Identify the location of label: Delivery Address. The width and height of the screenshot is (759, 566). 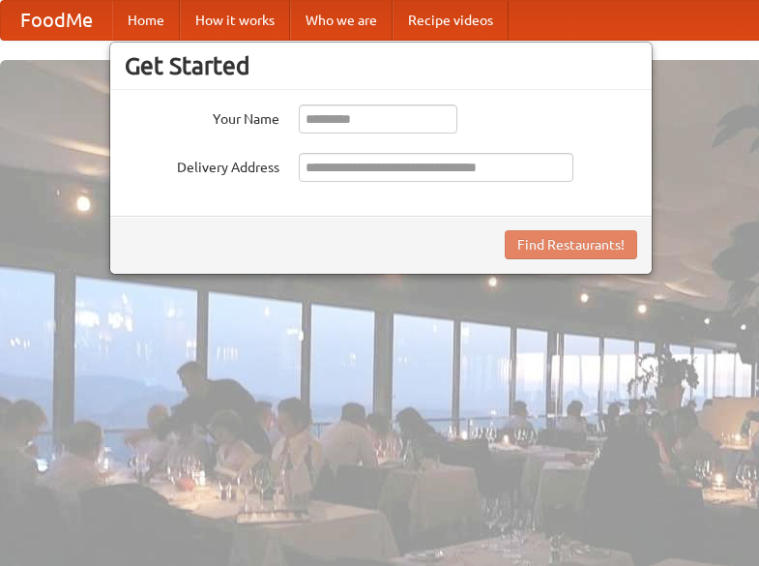
(202, 164).